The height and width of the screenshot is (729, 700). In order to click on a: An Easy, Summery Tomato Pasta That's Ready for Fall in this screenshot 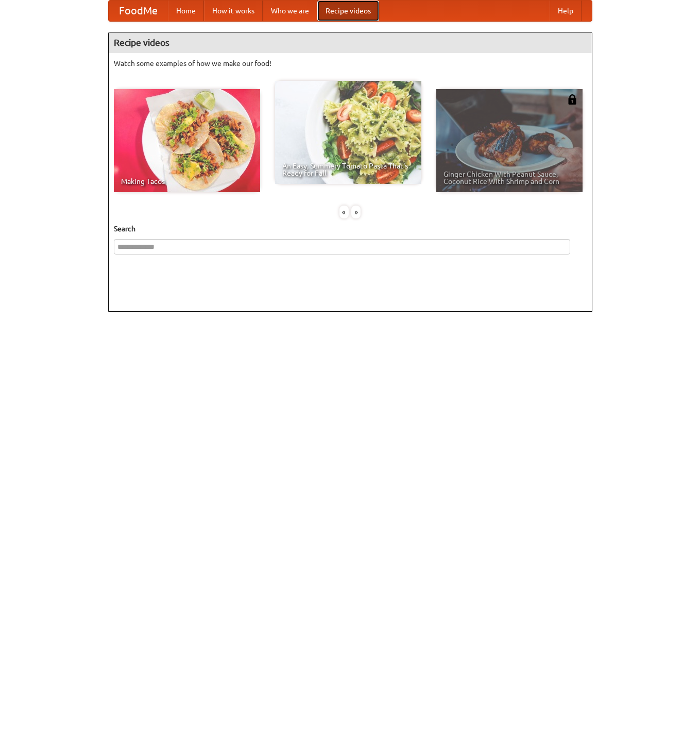, I will do `click(348, 132)`.